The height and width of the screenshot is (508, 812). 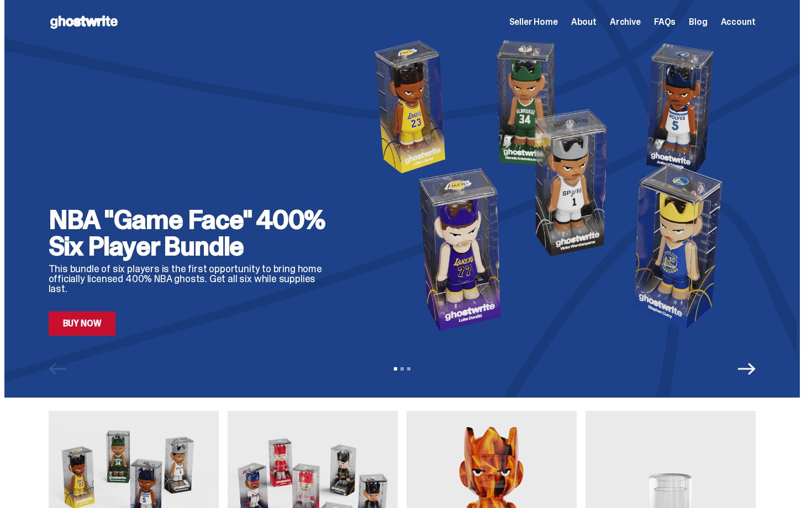 I want to click on a: Blog, so click(x=698, y=22).